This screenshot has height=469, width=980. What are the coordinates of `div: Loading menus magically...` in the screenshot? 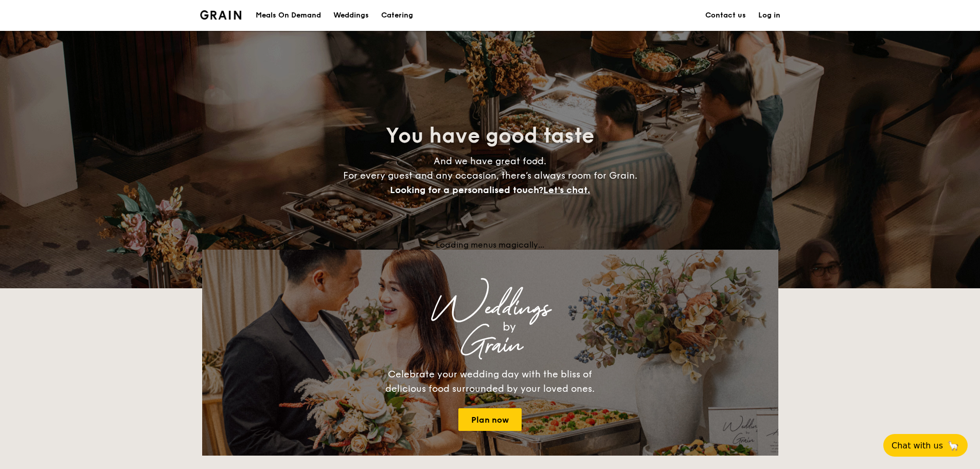 It's located at (490, 245).